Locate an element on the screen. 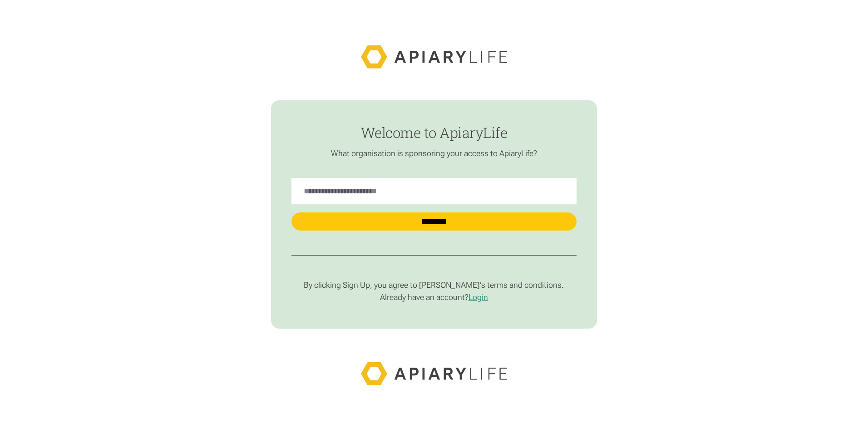 The height and width of the screenshot is (433, 868). p: What organisation is sponsoring your access to ApiaryLife? is located at coordinates (434, 153).